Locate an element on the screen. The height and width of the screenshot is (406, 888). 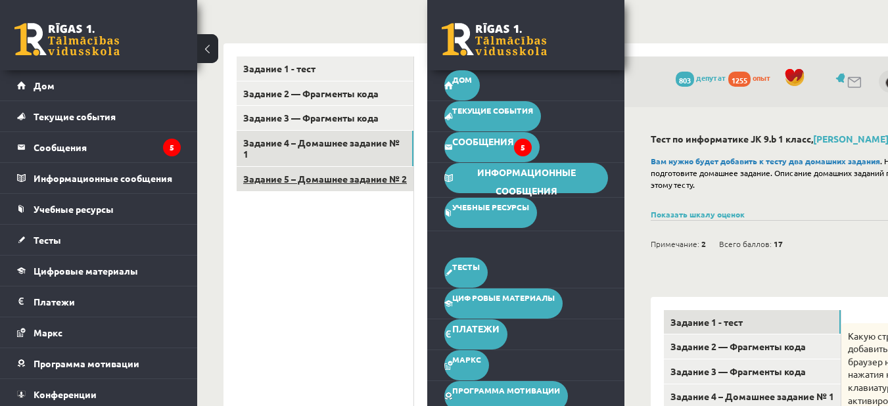
a: Показать шкалу оценок is located at coordinates (697, 214).